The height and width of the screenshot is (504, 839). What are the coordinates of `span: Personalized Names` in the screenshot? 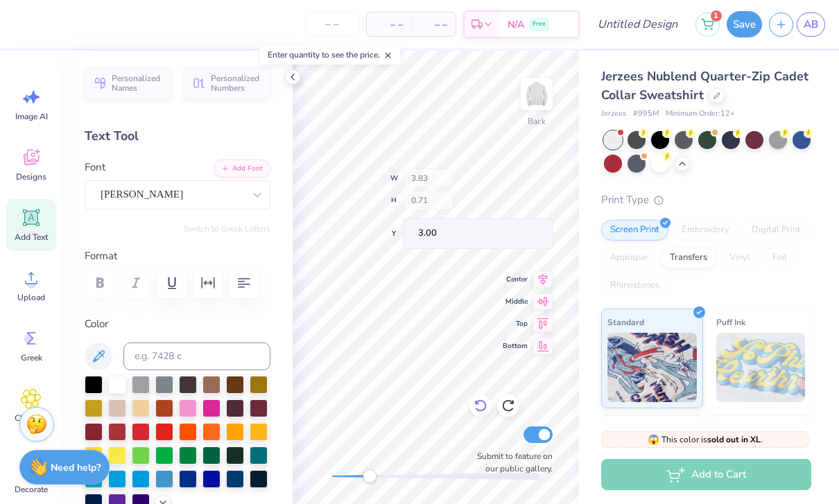 It's located at (138, 83).